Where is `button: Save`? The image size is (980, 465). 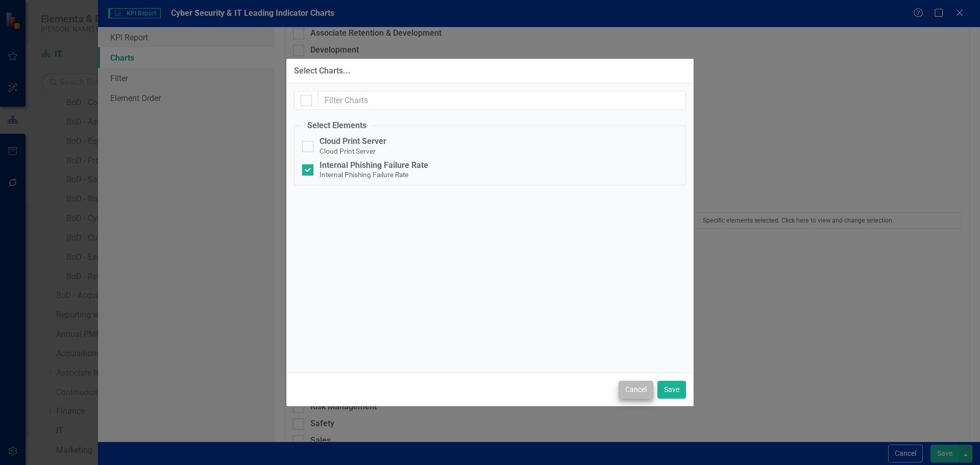 button: Save is located at coordinates (672, 389).